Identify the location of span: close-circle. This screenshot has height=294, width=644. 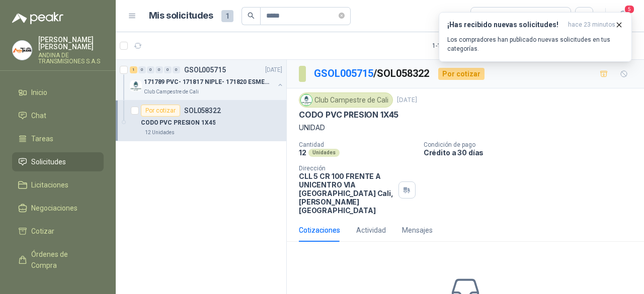
(341, 16).